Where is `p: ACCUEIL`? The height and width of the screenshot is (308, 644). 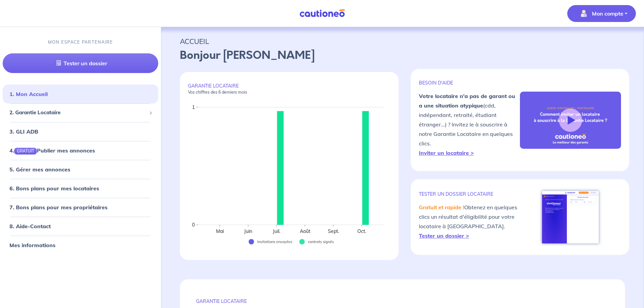 p: ACCUEIL is located at coordinates (402, 41).